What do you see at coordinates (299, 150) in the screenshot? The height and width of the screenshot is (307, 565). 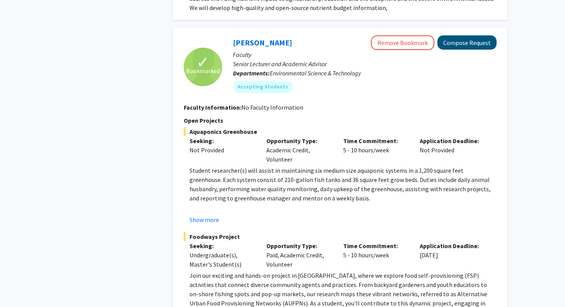 I see `div: Academic Credit, Volunteer` at bounding box center [299, 150].